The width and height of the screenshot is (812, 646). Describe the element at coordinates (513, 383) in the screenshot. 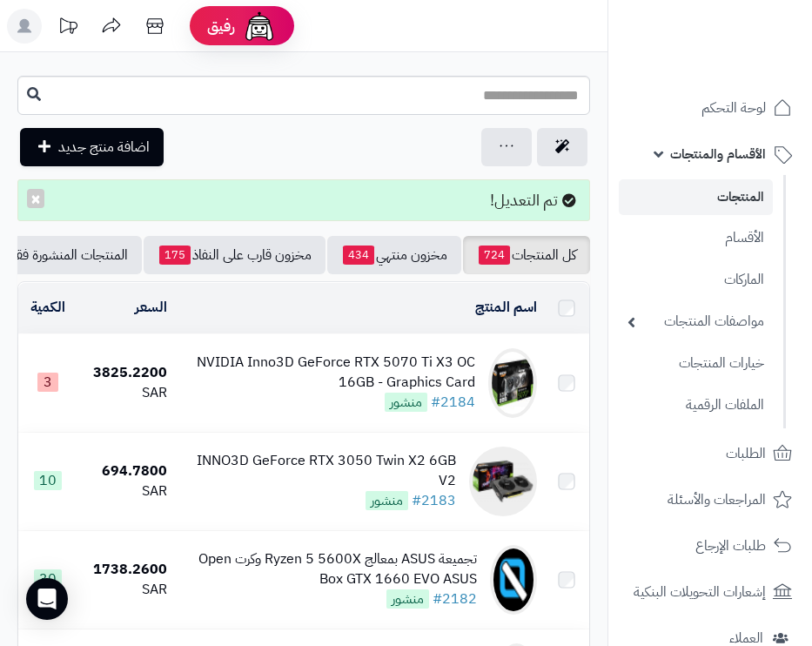

I see `img: NVIDIA Inno3D GeForce RTX 5070 Ti X3 OC 16GB - Graphics Card` at that location.